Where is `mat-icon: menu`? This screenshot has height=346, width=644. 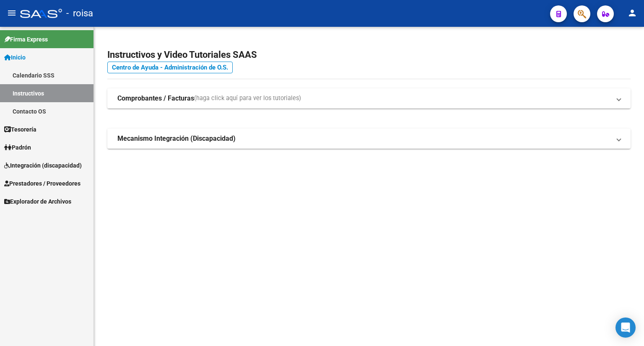 mat-icon: menu is located at coordinates (12, 13).